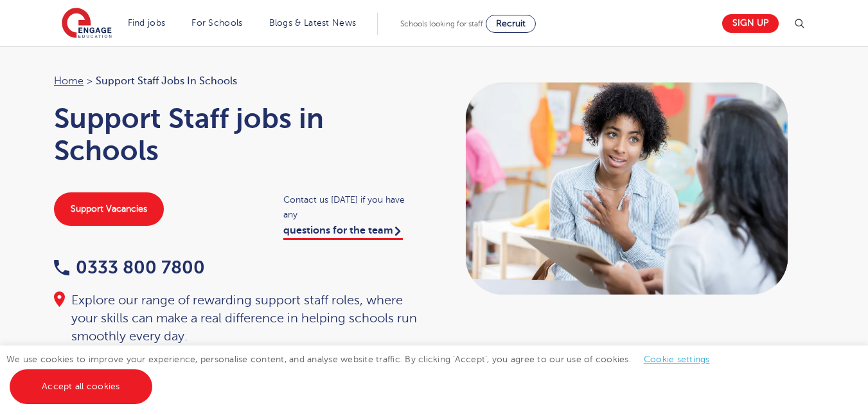 This screenshot has width=868, height=415. I want to click on span: We use cookies to improve your experience, personalise content, and analyse website traffic. By c..., so click(364, 373).